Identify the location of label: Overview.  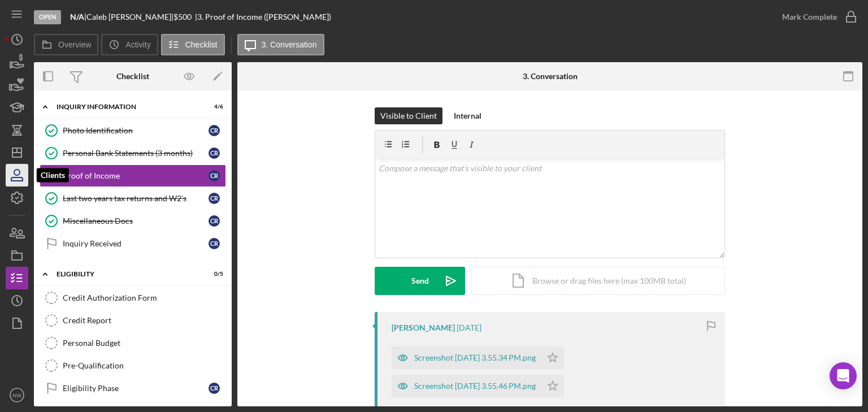
(74, 45).